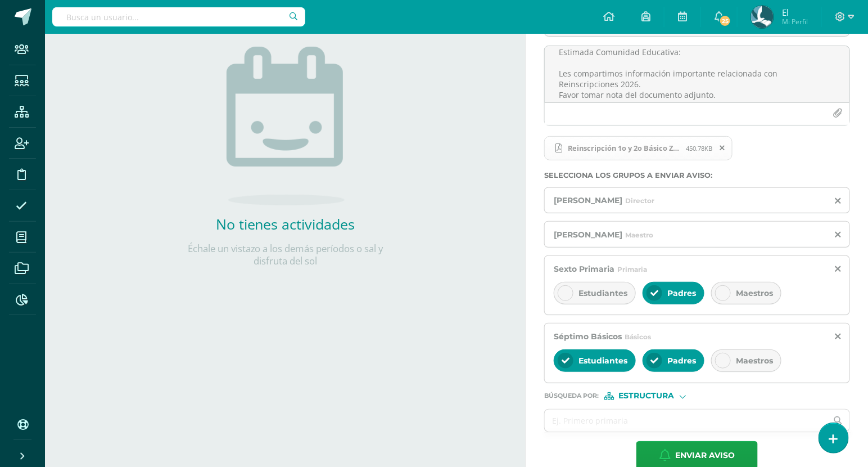 The image size is (868, 467). What do you see at coordinates (646, 396) in the screenshot?
I see `div: [object Object]` at bounding box center [646, 396].